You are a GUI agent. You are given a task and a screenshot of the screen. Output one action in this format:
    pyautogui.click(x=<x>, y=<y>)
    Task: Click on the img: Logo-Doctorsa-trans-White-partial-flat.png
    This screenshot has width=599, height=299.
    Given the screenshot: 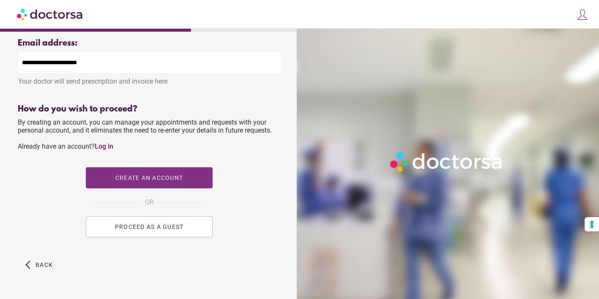 What is the action you would take?
    pyautogui.click(x=447, y=162)
    